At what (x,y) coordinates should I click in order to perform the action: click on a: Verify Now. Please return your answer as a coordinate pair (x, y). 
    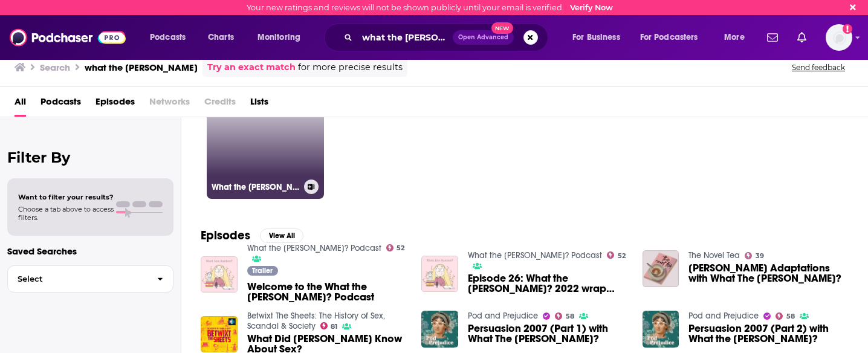
    Looking at the image, I should click on (592, 7).